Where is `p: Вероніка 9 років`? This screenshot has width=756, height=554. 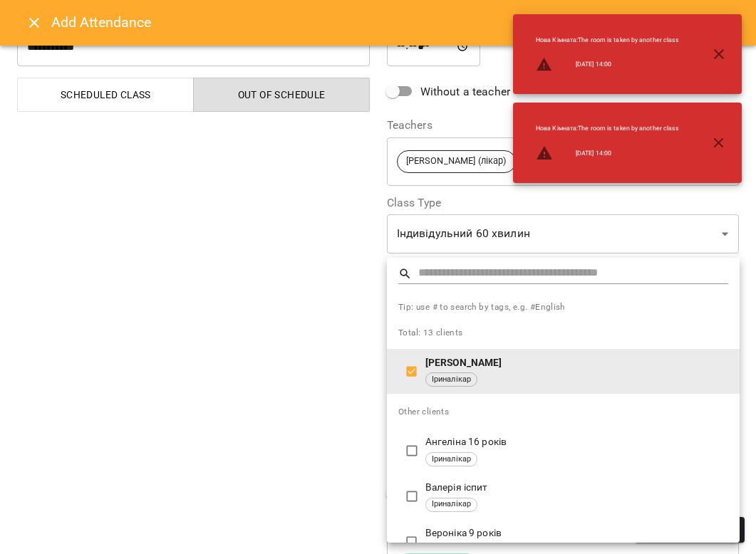
p: Вероніка 9 років is located at coordinates (576, 533).